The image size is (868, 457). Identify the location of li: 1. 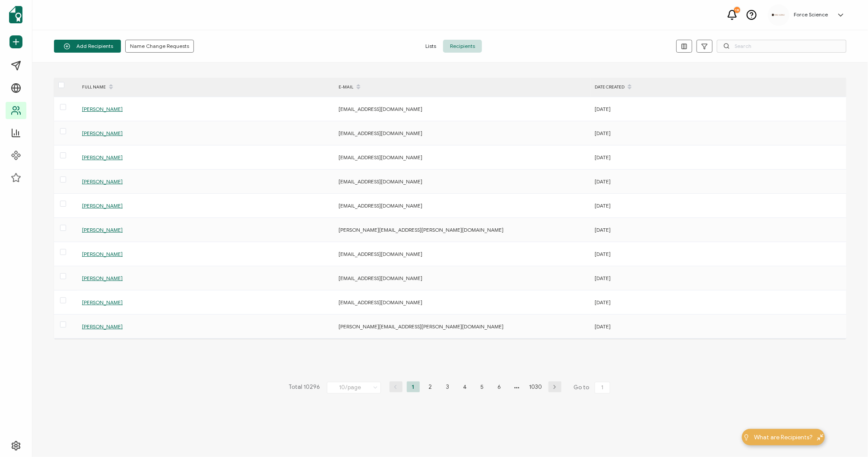
(414, 387).